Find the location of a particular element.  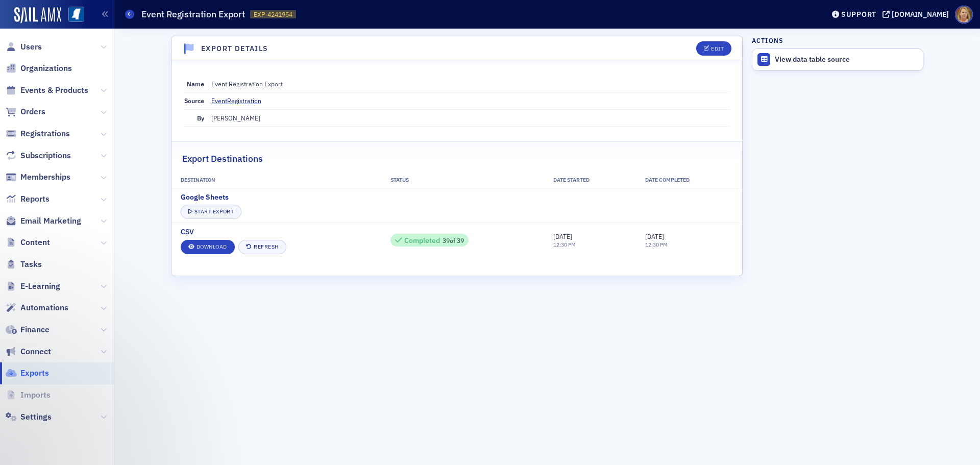

span: Connect is located at coordinates (36, 352).